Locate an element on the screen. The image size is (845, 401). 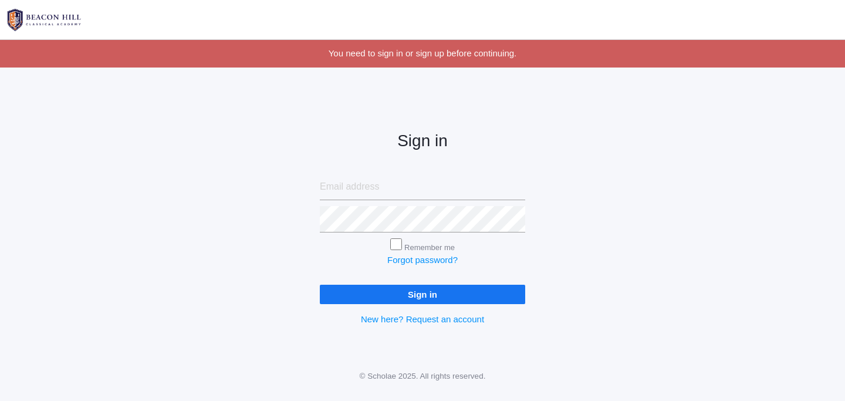
input: Sign in is located at coordinates (422, 294).